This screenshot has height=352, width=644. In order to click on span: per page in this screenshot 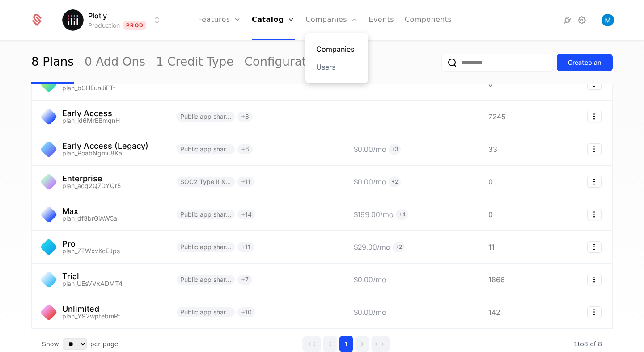, I will do `click(104, 344)`.